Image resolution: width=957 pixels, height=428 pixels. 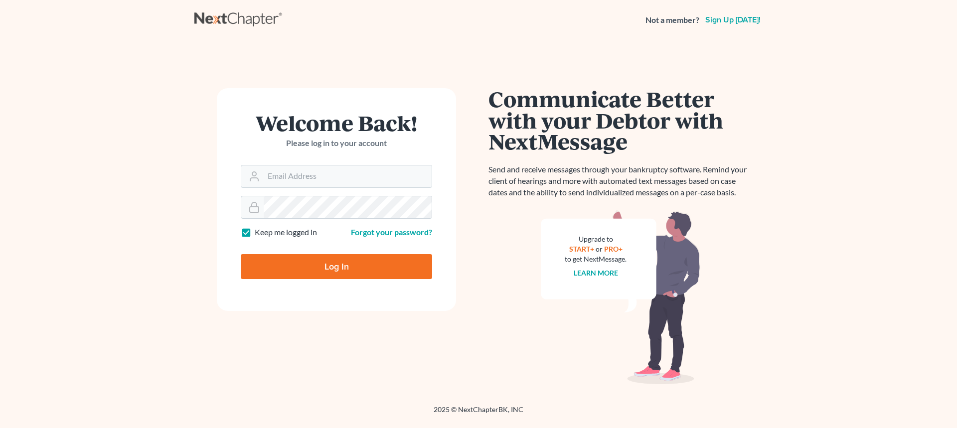 What do you see at coordinates (582, 249) in the screenshot?
I see `a: START+` at bounding box center [582, 249].